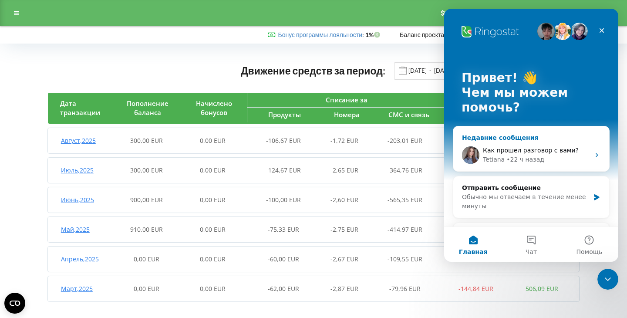  I want to click on img: Profile image for Daria, so click(118, 23).